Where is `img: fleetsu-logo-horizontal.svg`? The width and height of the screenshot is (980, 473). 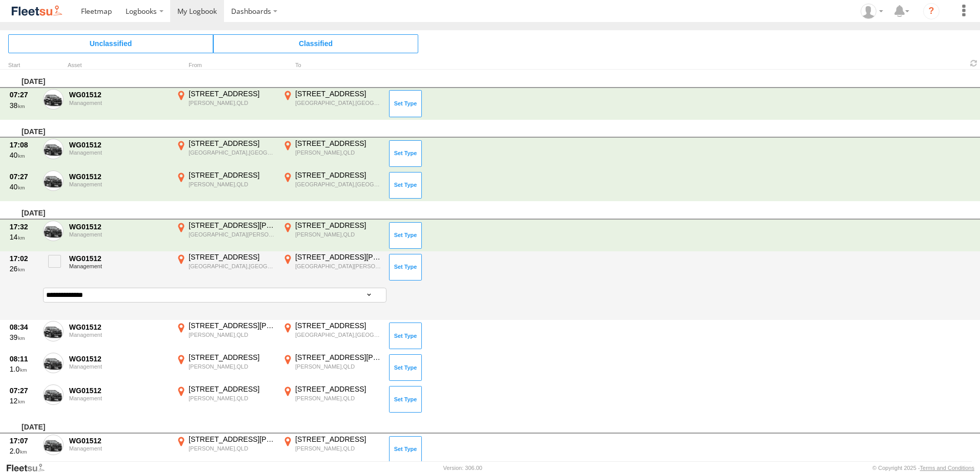 img: fleetsu-logo-horizontal.svg is located at coordinates (37, 10).